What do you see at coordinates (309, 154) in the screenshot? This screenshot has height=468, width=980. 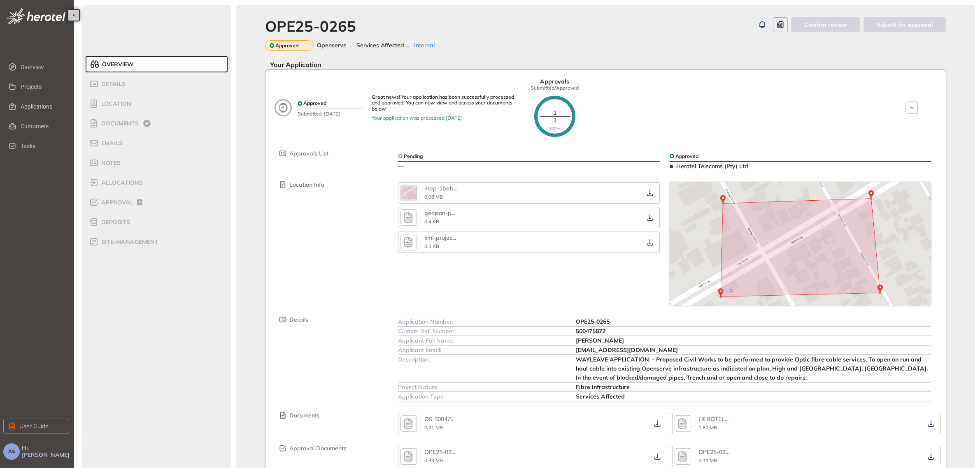 I see `span: Approvals List` at bounding box center [309, 154].